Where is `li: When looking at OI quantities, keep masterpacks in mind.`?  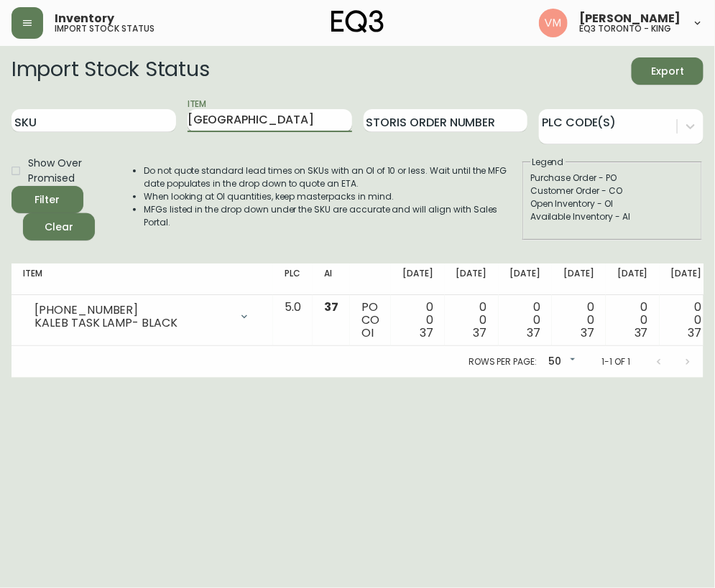 li: When looking at OI quantities, keep masterpacks in mind. is located at coordinates (332, 197).